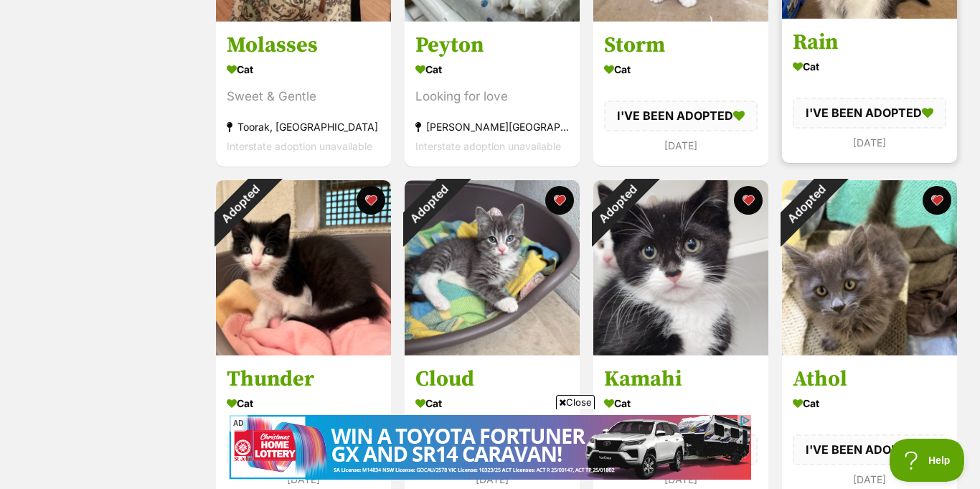 The height and width of the screenshot is (489, 980). What do you see at coordinates (238, 423) in the screenshot?
I see `span: AD` at bounding box center [238, 423].